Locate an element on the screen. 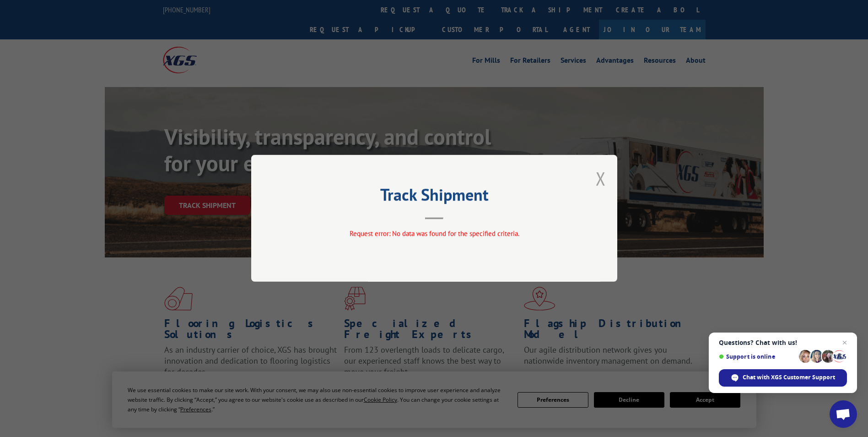 The height and width of the screenshot is (437, 868). span: Chat with XGS Customer Support is located at coordinates (789, 378).